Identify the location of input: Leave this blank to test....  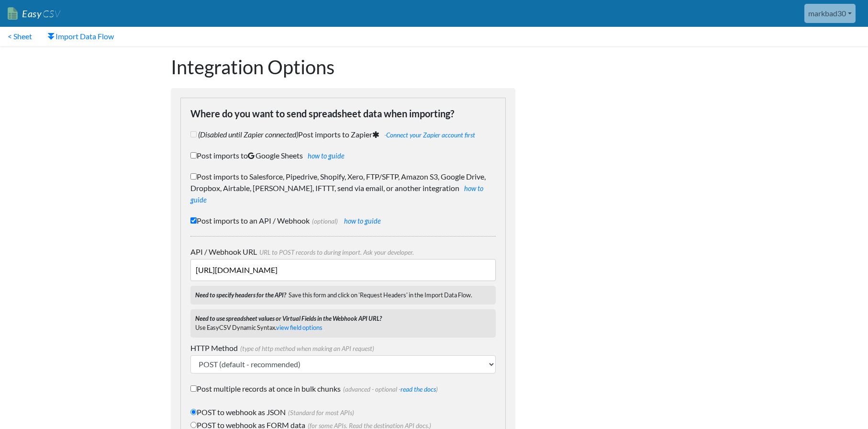
(343, 270).